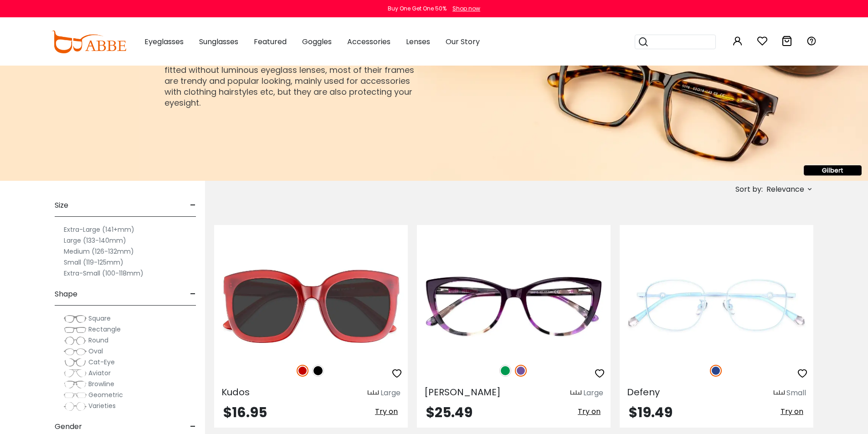  I want to click on span: Lenses, so click(418, 42).